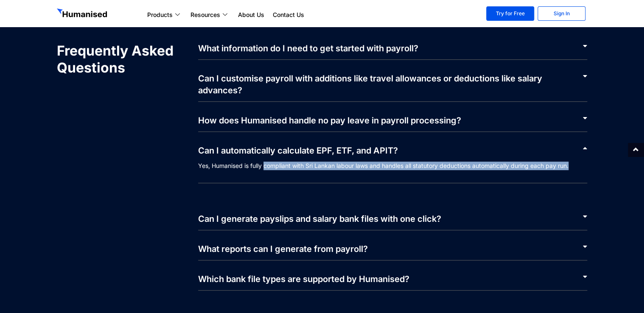 Image resolution: width=644 pixels, height=313 pixels. I want to click on a: Contact Us, so click(288, 15).